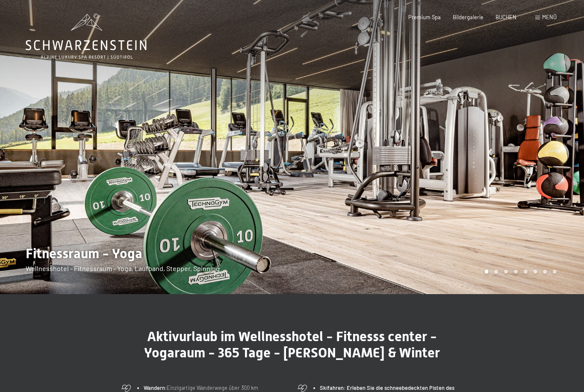 The width and height of the screenshot is (584, 392). What do you see at coordinates (215, 388) in the screenshot?
I see `li: Einzigartige Wanderwege über 300 km` at bounding box center [215, 388].